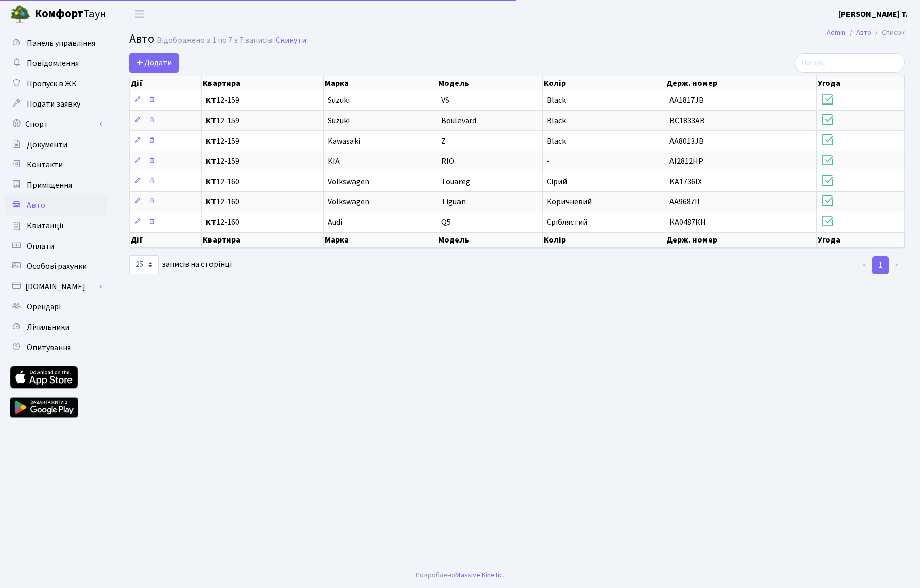 The width and height of the screenshot is (920, 588). I want to click on a: Спорт, so click(56, 125).